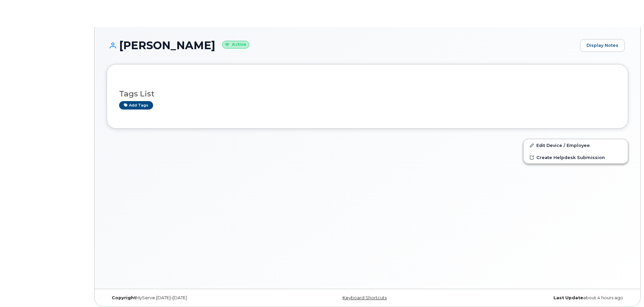 The height and width of the screenshot is (307, 644). Describe the element at coordinates (367, 93) in the screenshot. I see `h3: Tags List` at that location.